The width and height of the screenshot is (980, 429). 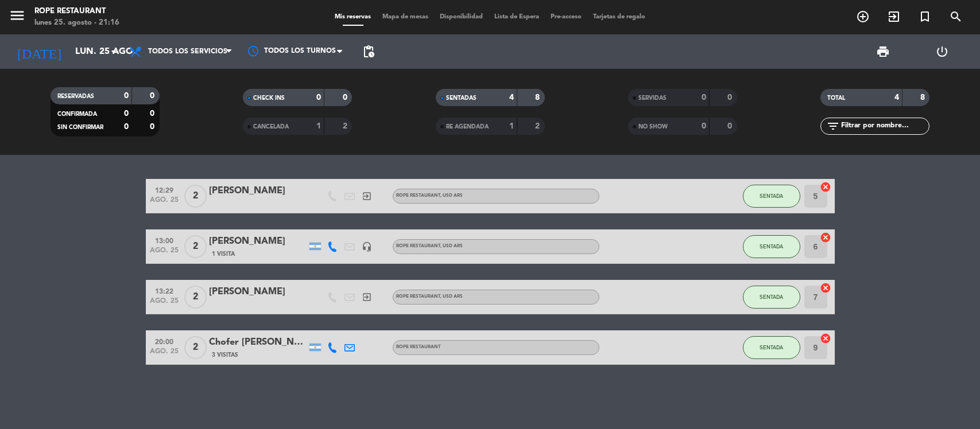 What do you see at coordinates (225, 355) in the screenshot?
I see `span: 3 Visitas` at bounding box center [225, 355].